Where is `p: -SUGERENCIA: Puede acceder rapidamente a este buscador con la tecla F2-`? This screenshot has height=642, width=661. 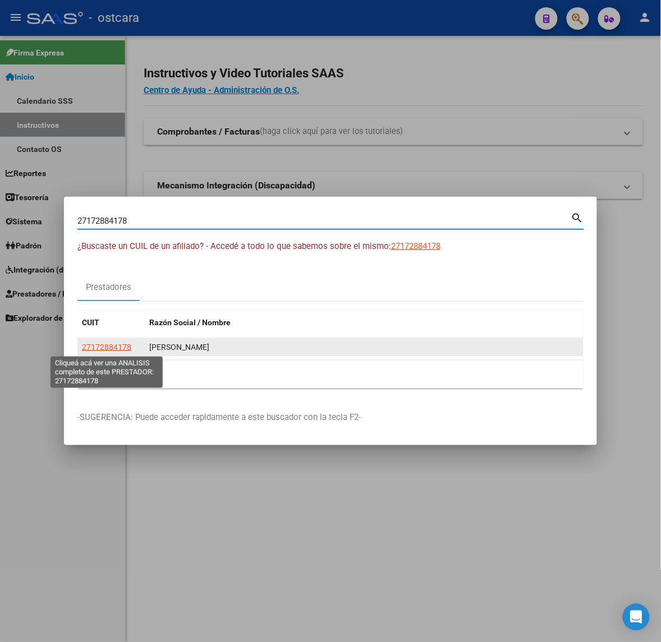 p: -SUGERENCIA: Puede acceder rapidamente a este buscador con la tecla F2- is located at coordinates (330, 417).